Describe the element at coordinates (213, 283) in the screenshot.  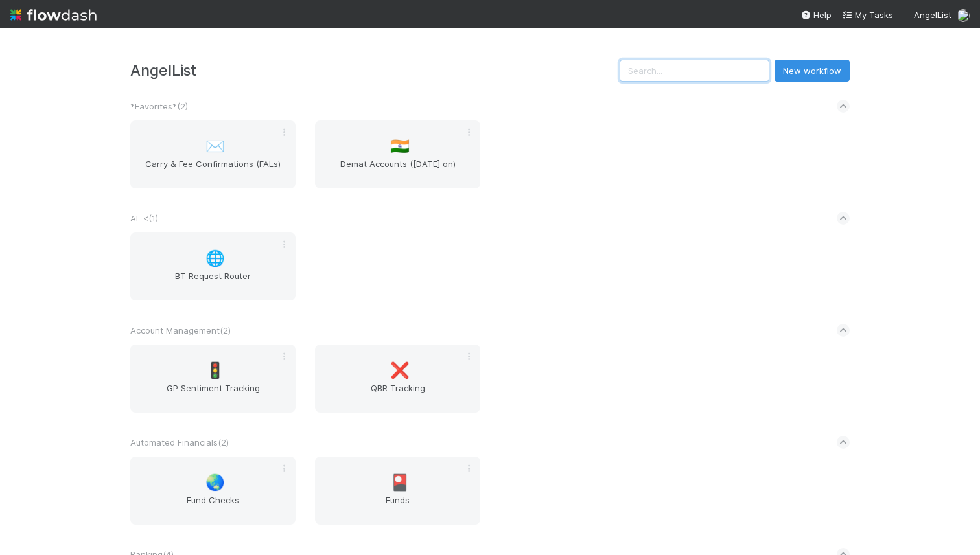
I see `span: BT Request Router` at that location.